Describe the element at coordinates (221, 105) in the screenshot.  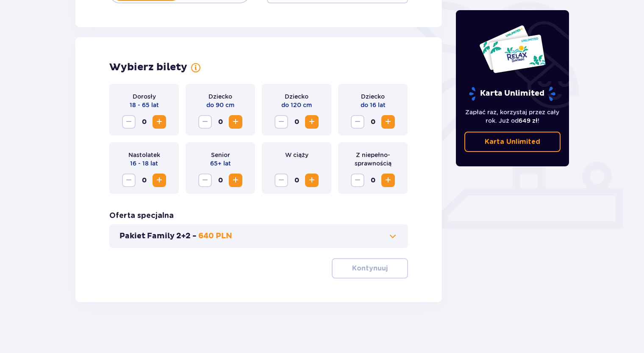
I see `p: do 90 cm` at that location.